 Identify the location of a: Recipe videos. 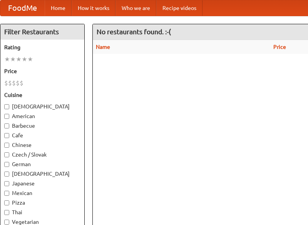
(180, 8).